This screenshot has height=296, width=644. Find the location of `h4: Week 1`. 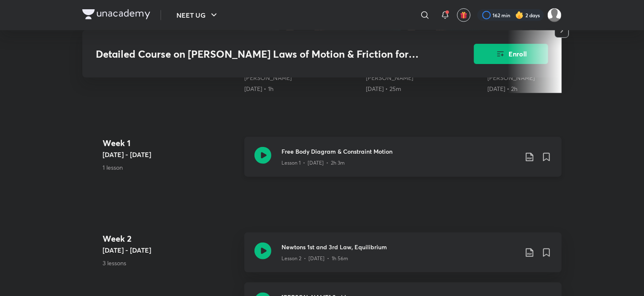

h4: Week 1 is located at coordinates (170, 143).